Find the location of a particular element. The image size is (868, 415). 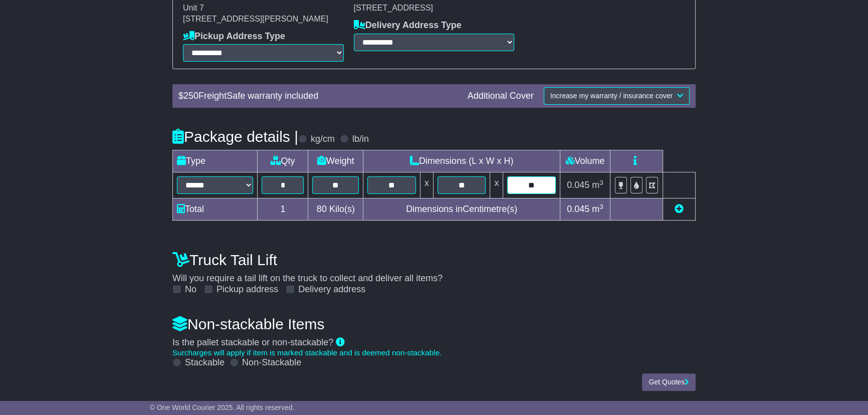

td: Volume is located at coordinates (585, 161).